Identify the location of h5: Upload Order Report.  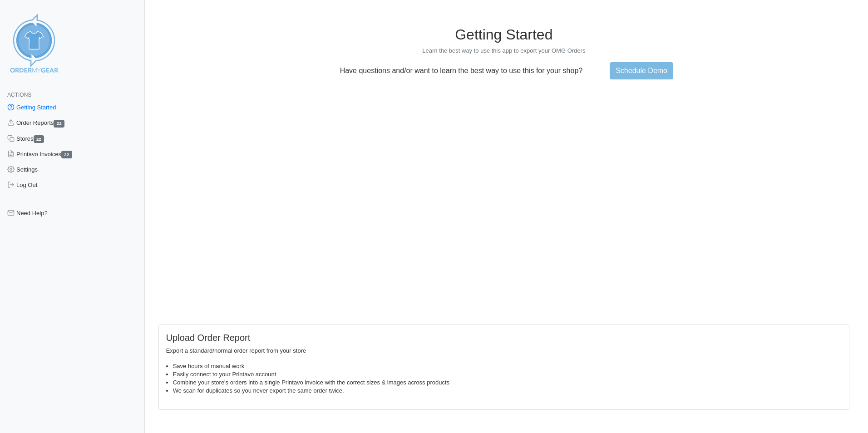
(504, 338).